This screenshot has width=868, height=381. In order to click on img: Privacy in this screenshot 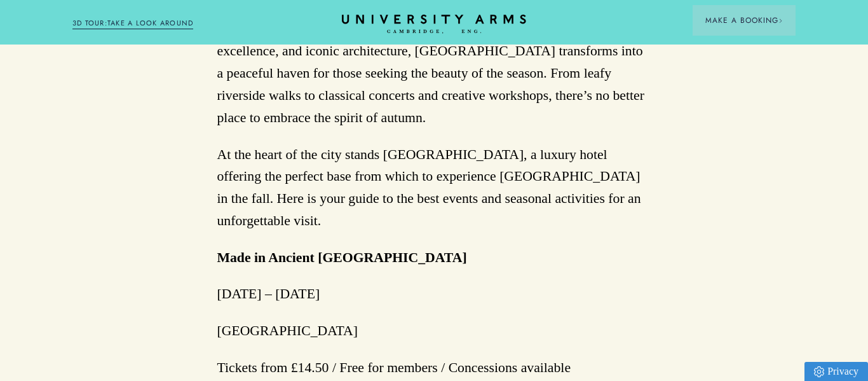, I will do `click(819, 371)`.